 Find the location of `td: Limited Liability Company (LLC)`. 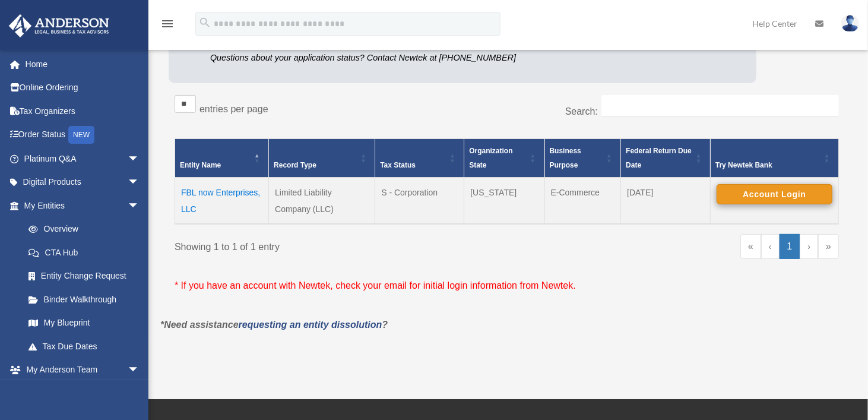

td: Limited Liability Company (LLC) is located at coordinates (322, 201).